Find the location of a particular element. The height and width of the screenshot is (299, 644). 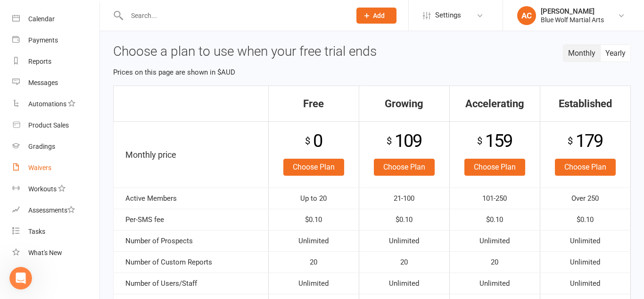

div: Payments is located at coordinates (43, 40).